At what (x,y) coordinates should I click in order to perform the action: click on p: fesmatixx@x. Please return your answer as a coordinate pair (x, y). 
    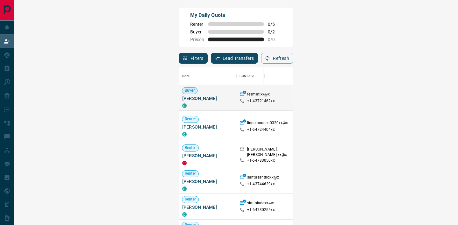
    Looking at the image, I should click on (258, 95).